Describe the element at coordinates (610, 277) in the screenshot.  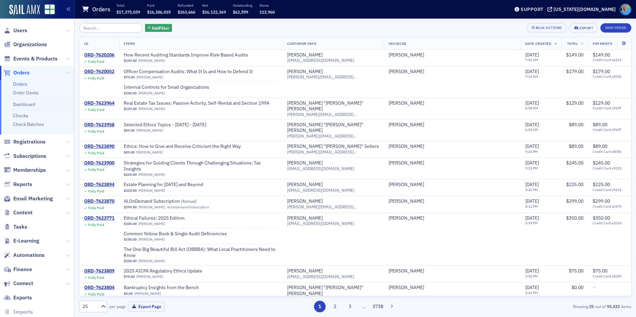
I see `span: Credit Card x5049` at that location.